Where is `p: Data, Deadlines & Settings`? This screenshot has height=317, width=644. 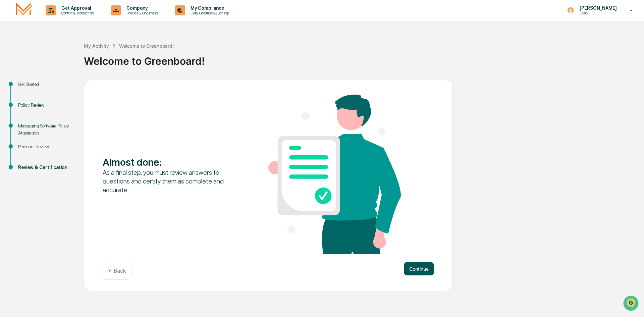
p: Data, Deadlines & Settings is located at coordinates (209, 13).